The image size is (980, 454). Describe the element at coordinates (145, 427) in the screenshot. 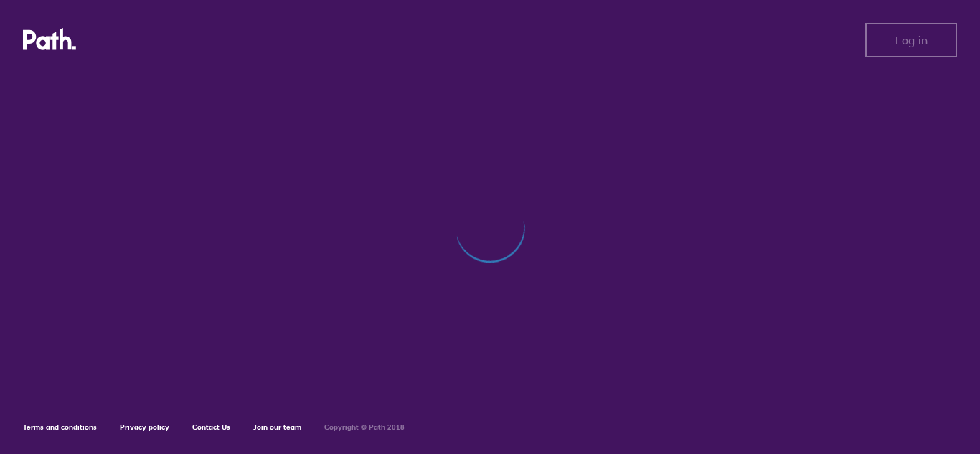

I see `a: Privacy policy` at that location.